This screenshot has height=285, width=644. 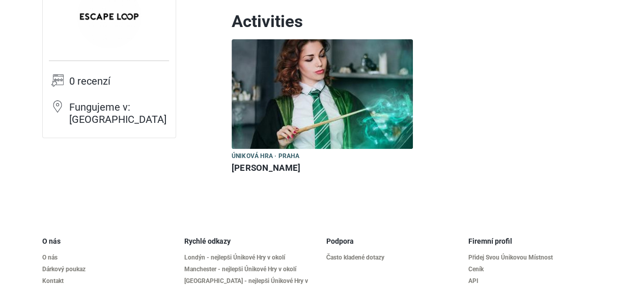 What do you see at coordinates (393, 242) in the screenshot?
I see `h5: Podpora` at bounding box center [393, 242].